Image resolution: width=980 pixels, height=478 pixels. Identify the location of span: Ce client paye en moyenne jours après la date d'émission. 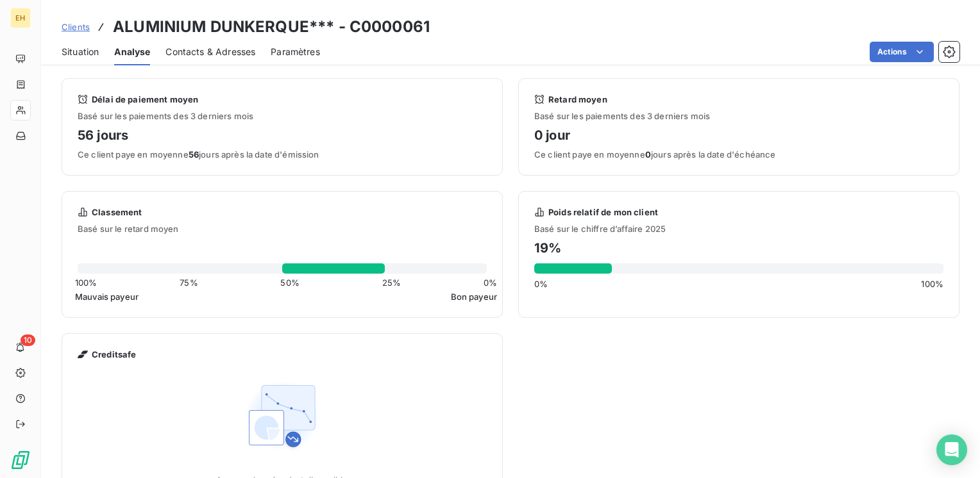
(282, 155).